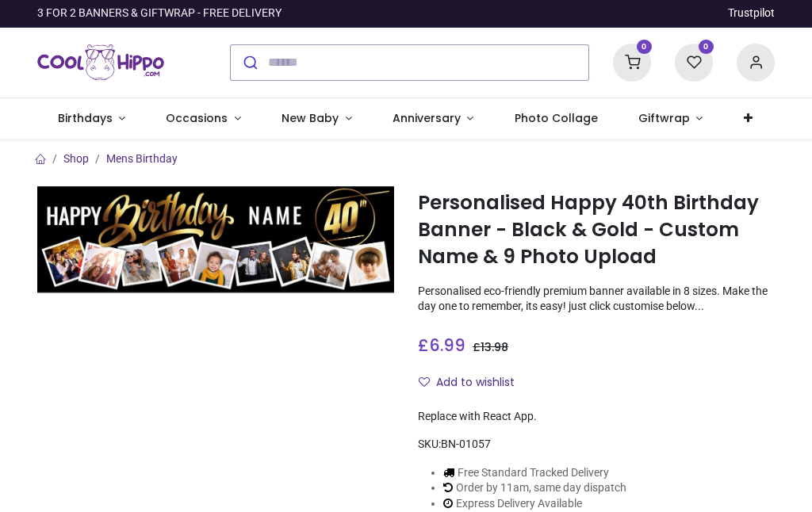  Describe the element at coordinates (596, 298) in the screenshot. I see `p: Personalised eco-friendly premium banner available in 8 sizes. Make the day one to remember, its ...` at that location.